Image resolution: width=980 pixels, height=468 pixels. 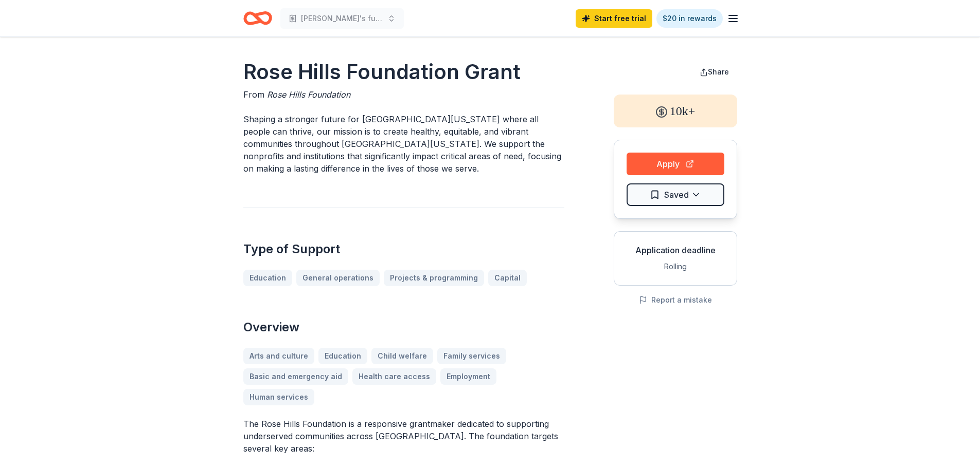 What do you see at coordinates (309, 95) in the screenshot?
I see `span: Rose Hills Foundation` at bounding box center [309, 95].